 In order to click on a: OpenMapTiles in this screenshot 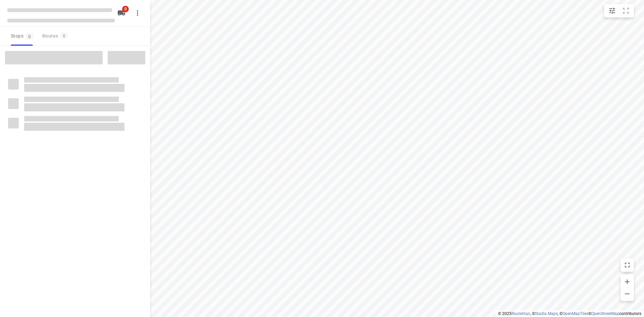, I will do `click(576, 313)`.